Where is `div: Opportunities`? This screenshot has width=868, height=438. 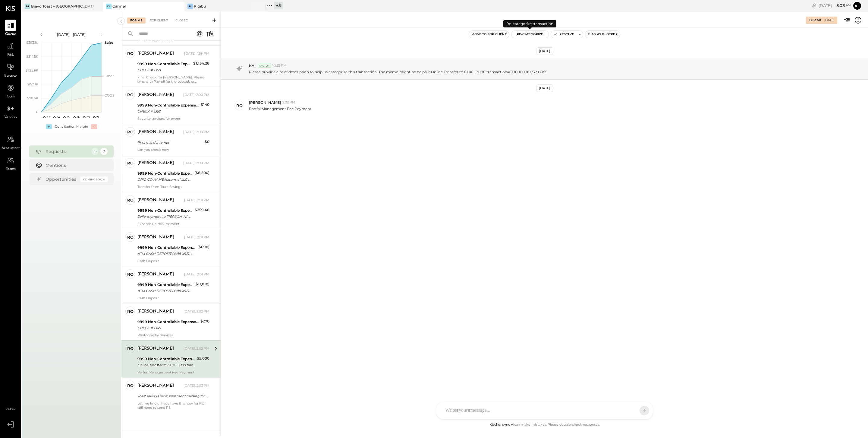
div: Opportunities is located at coordinates (61, 179).